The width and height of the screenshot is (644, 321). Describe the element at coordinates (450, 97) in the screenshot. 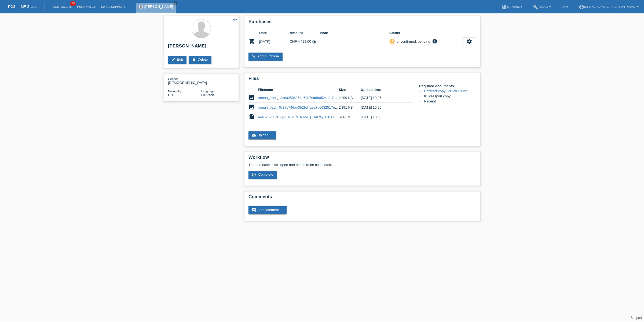

I see `li: ID/Passport copy` at that location.